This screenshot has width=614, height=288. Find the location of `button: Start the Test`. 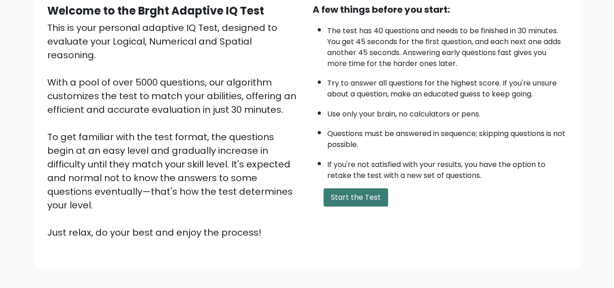

button: Start the Test is located at coordinates (356, 197).